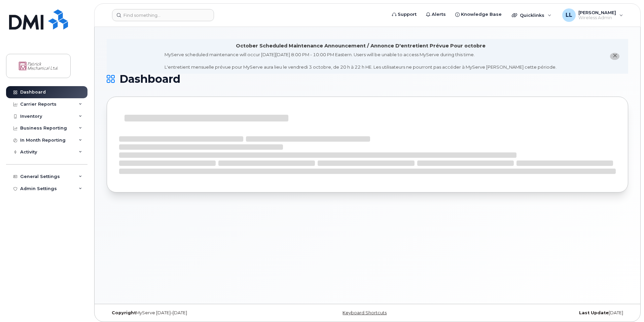  What do you see at coordinates (124, 313) in the screenshot?
I see `strong: Copyright` at bounding box center [124, 313].